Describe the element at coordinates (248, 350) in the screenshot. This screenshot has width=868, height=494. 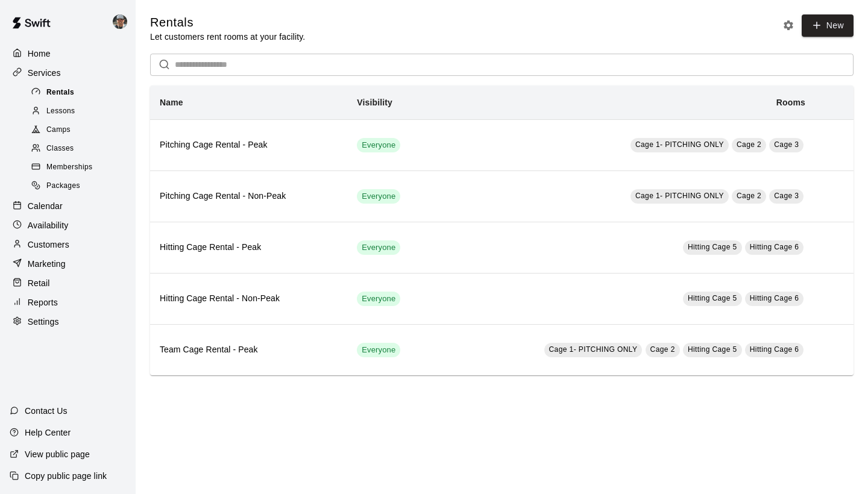
I see `h6: Team Cage Rental - Peak` at that location.